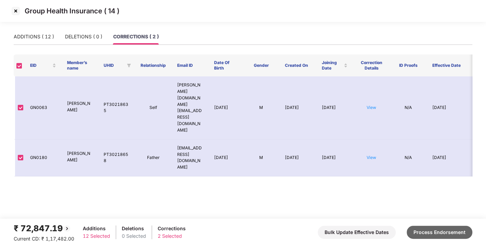 Image resolution: width=486 pixels, height=246 pixels. I want to click on span: Effective Date, so click(453, 65).